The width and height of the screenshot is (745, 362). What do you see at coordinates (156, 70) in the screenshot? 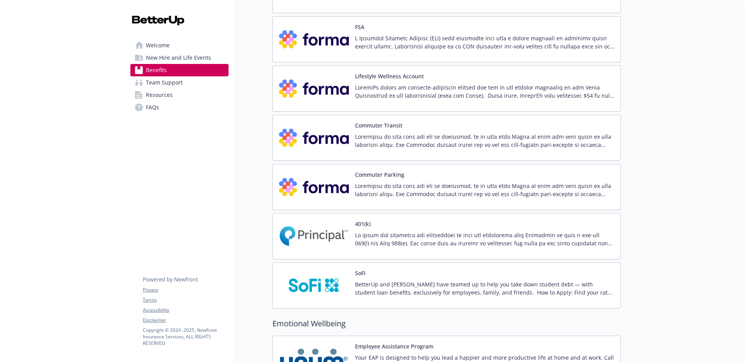
I see `span: Benefits` at bounding box center [156, 70].